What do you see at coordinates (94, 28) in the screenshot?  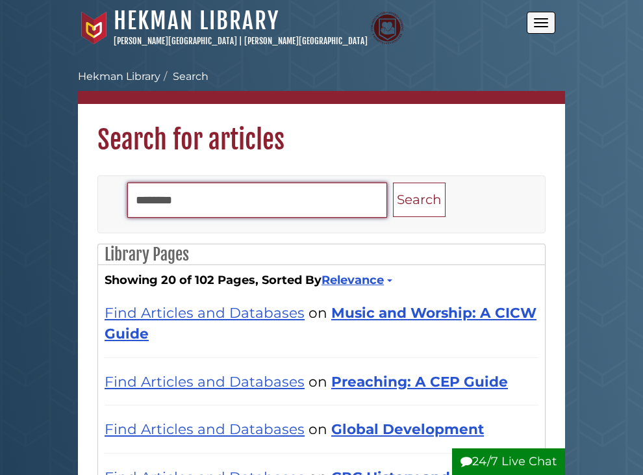 I see `img: Calvin University` at bounding box center [94, 28].